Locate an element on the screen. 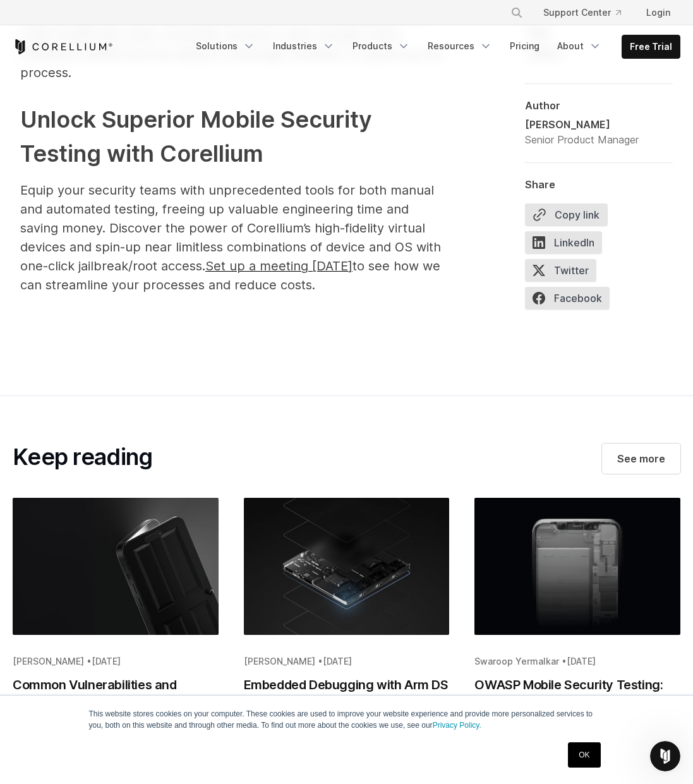  div: Senior Product Manager is located at coordinates (582, 139).